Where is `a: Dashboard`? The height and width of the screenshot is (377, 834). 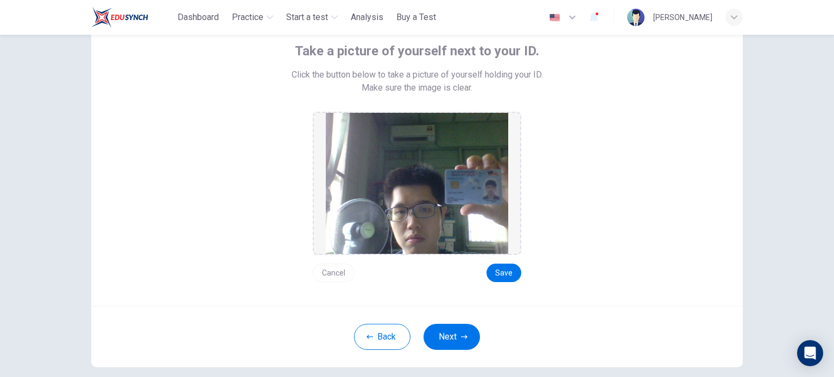 a: Dashboard is located at coordinates (198, 17).